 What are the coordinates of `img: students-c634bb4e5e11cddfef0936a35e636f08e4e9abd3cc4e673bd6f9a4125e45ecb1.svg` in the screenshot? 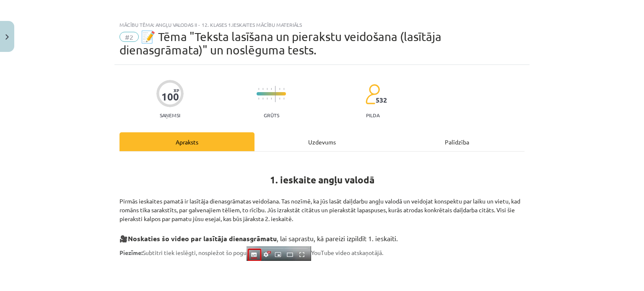 It's located at (372, 94).